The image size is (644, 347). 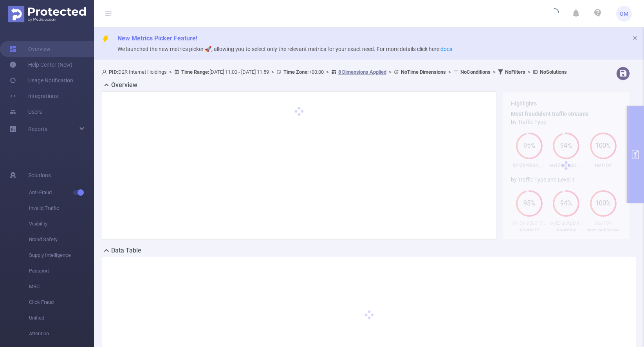 I want to click on i: icon: loading, so click(x=554, y=14).